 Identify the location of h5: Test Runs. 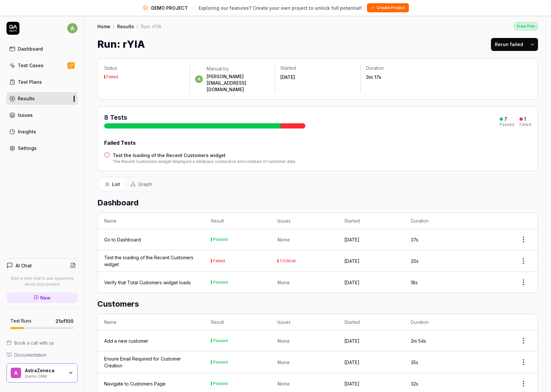
(21, 321).